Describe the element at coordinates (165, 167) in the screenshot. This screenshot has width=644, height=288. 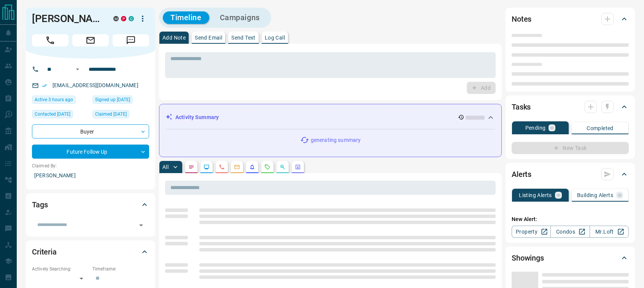
I see `p: All` at that location.